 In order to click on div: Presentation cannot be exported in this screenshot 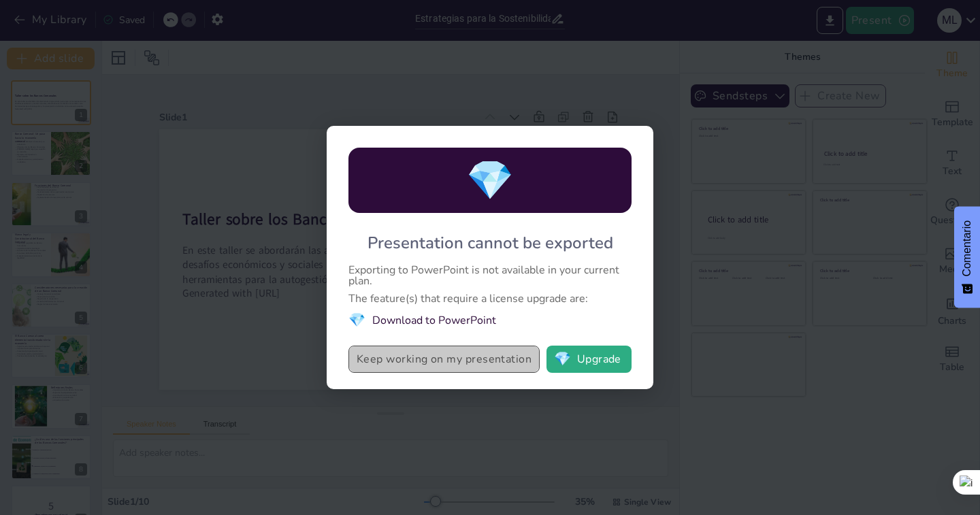, I will do `click(490, 243)`.